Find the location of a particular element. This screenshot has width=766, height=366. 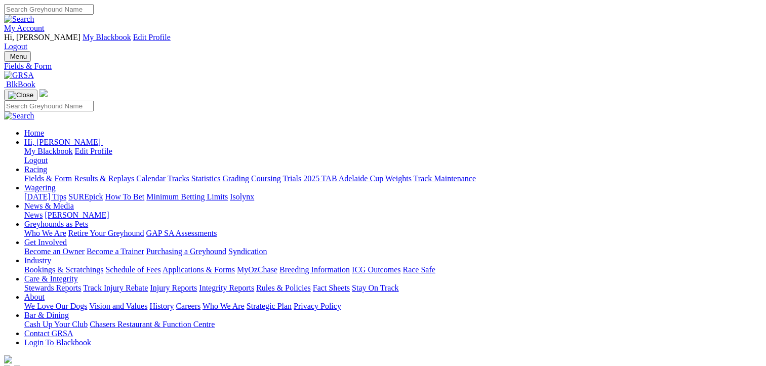

a: Injury Reports is located at coordinates (173, 288).